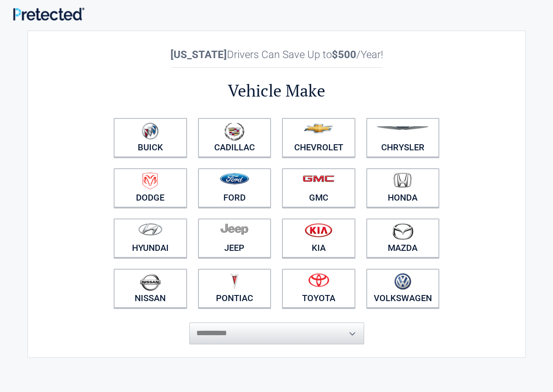 This screenshot has width=553, height=392. What do you see at coordinates (150, 288) in the screenshot?
I see `a: Nissan` at bounding box center [150, 288].